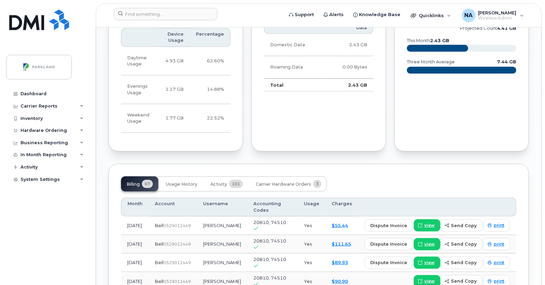 Image resolution: width=545 pixels, height=285 pixels. I want to click on span: Support, so click(304, 15).